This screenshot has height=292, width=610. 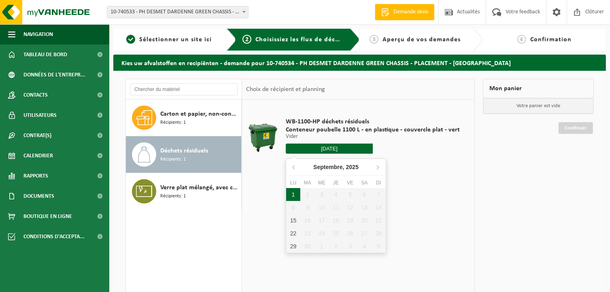 I want to click on div: 1, so click(x=293, y=195).